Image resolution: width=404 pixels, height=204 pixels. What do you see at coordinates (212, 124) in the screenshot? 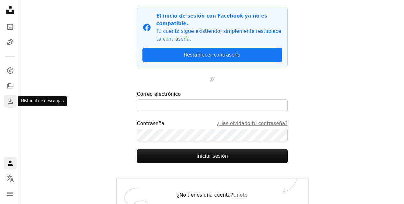
I see `div: Contraseña` at bounding box center [212, 124].